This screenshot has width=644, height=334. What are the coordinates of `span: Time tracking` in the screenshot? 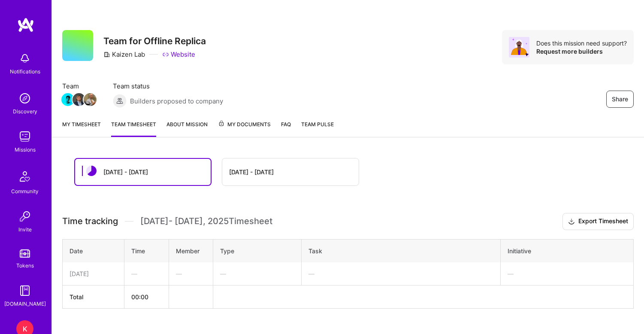 It's located at (90, 221).